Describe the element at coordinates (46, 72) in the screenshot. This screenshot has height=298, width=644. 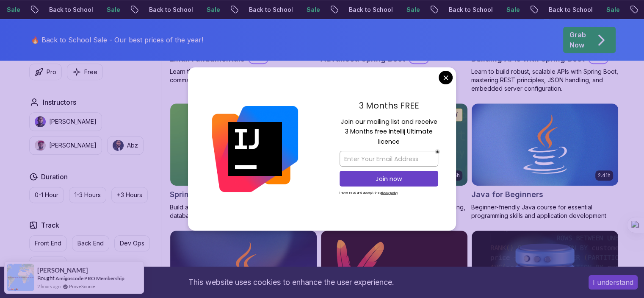
I see `button: Pro` at that location.